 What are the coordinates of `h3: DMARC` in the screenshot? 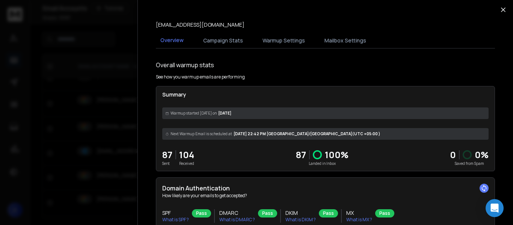 It's located at (237, 213).